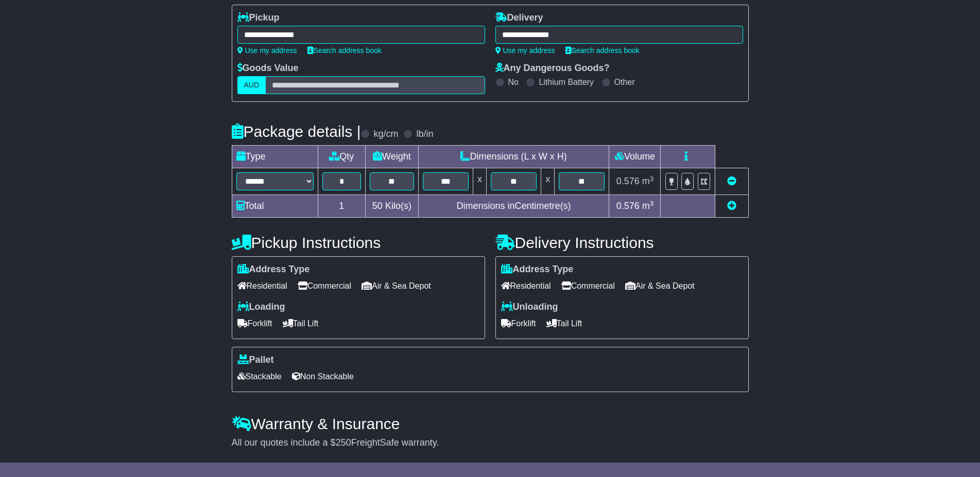  I want to click on span: 250, so click(344, 443).